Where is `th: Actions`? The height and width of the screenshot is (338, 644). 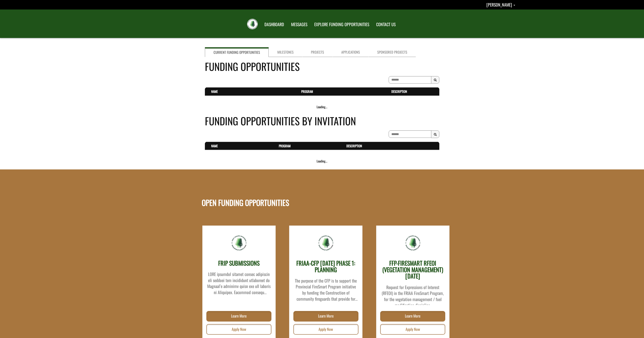 th: Actions is located at coordinates (435, 146).